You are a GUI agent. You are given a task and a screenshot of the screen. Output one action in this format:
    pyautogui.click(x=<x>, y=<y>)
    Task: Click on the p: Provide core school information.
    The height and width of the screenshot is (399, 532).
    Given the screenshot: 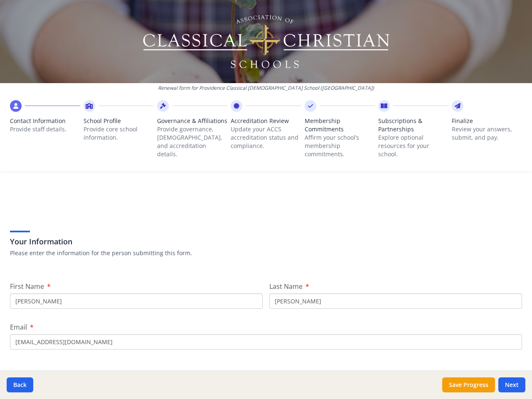 What is the action you would take?
    pyautogui.click(x=119, y=133)
    